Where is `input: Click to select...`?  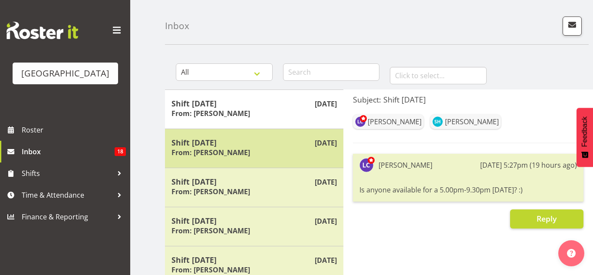
input: Click to select... is located at coordinates (438, 76).